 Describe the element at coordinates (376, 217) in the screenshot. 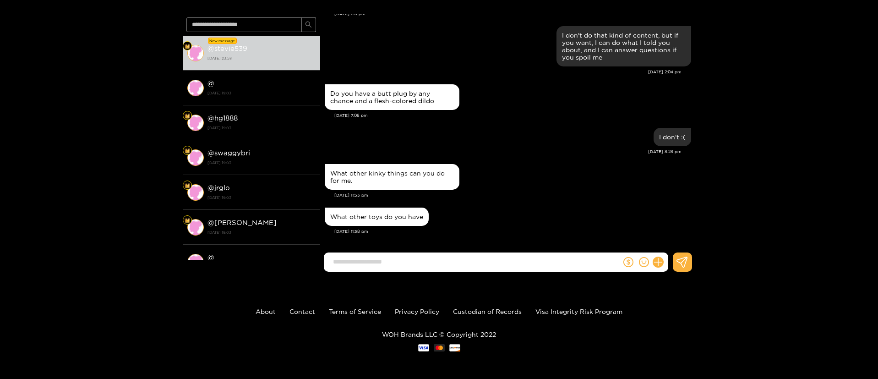

I see `div: What other toys do you have` at that location.